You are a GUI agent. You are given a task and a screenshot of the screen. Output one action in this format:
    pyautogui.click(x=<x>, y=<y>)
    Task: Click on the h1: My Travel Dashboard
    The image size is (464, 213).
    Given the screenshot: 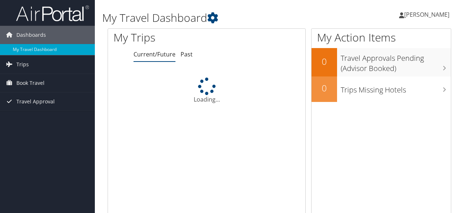 What is the action you would take?
    pyautogui.click(x=220, y=18)
    